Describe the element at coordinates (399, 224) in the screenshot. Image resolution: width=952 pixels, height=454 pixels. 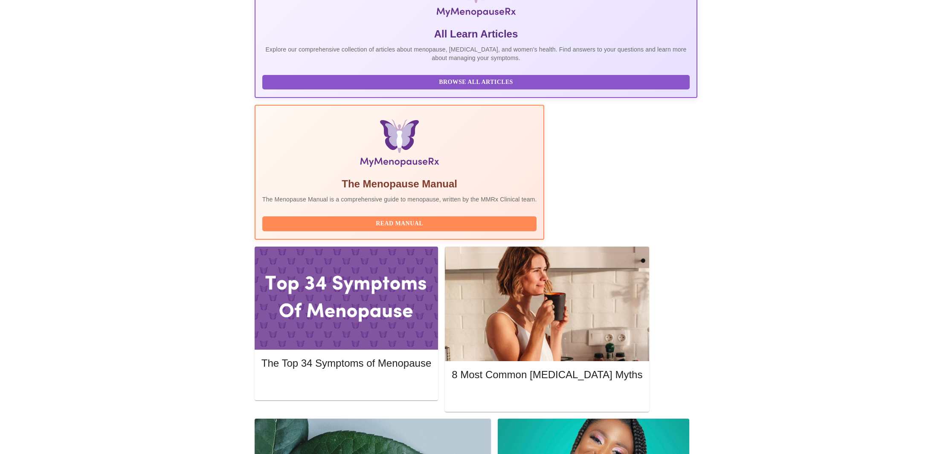
I see `button: Read Manual` at that location.